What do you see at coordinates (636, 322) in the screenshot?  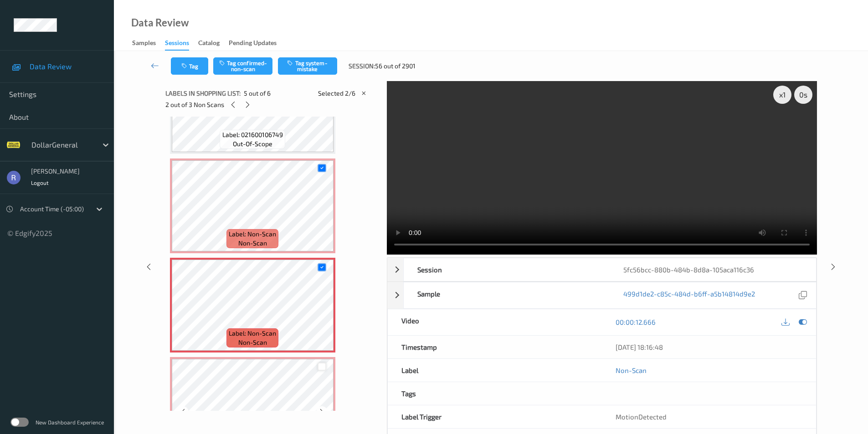 I see `a: 00:00:12.666` at bounding box center [636, 322].